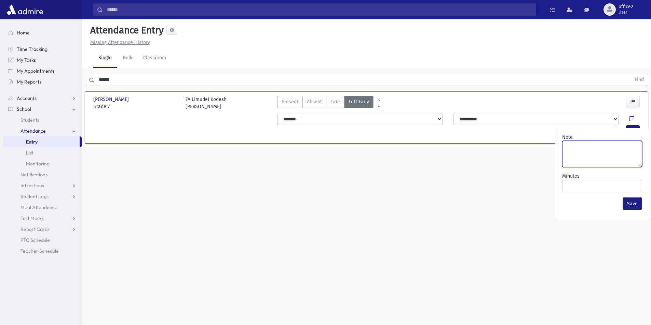 This screenshot has height=325, width=651. Describe the element at coordinates (42, 120) in the screenshot. I see `a: Students` at that location.